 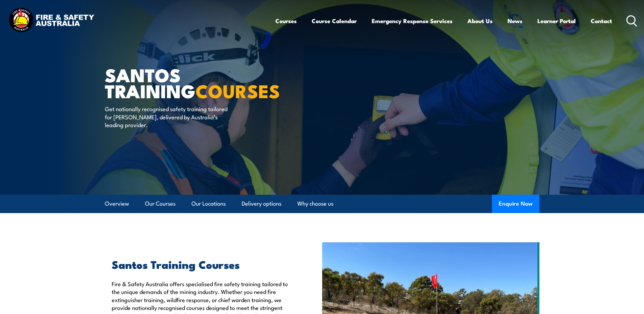 What do you see at coordinates (201, 264) in the screenshot?
I see `h2: Santos Training Courses` at bounding box center [201, 264].